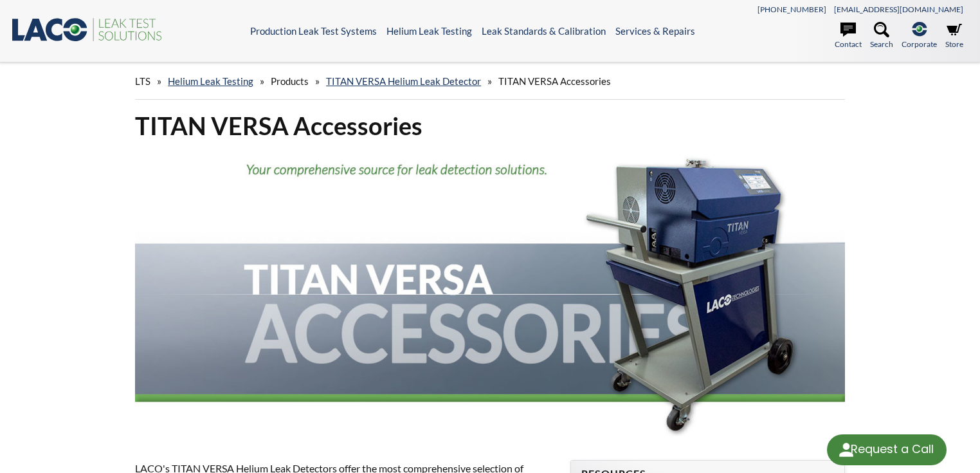  Describe the element at coordinates (403, 81) in the screenshot. I see `a: TITAN VERSA Helium Leak Detector` at that location.